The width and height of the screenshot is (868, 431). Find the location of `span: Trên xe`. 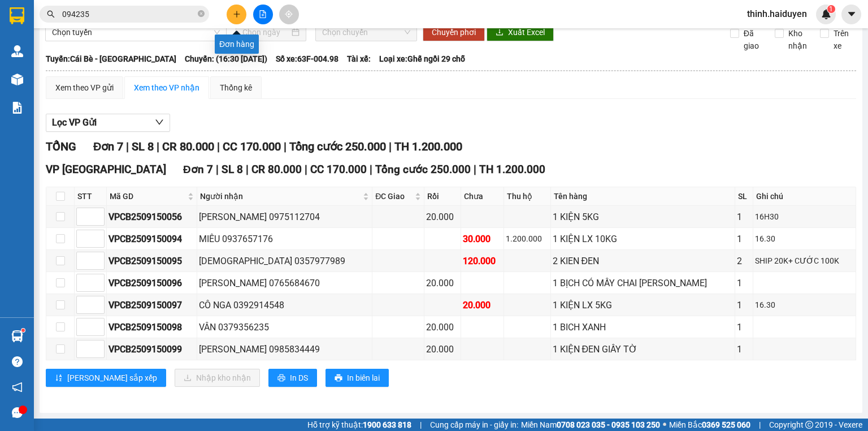

span: Trên xe is located at coordinates (843, 40).